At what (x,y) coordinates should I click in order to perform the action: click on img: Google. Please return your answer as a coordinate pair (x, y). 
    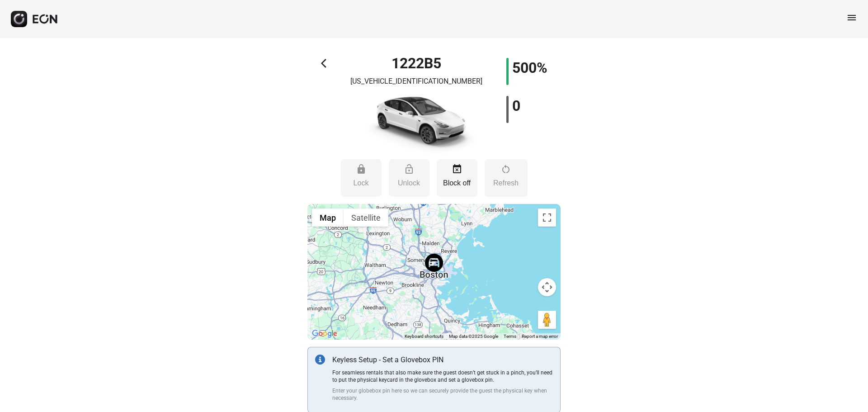
    Looking at the image, I should click on (325, 333).